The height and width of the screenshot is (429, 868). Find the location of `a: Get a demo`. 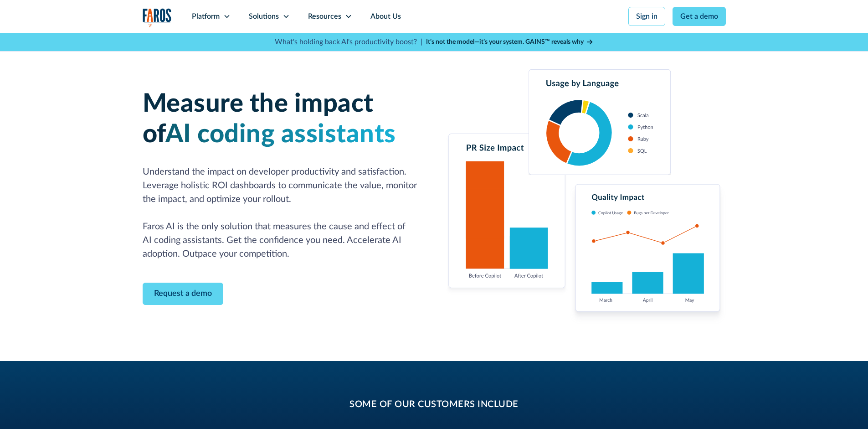

a: Get a demo is located at coordinates (699, 17).